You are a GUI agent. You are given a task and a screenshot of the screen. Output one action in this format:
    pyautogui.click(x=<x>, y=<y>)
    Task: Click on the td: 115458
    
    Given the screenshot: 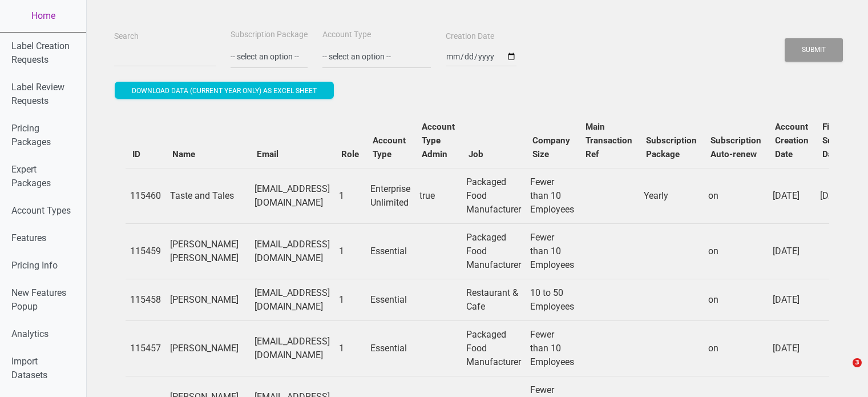 What is the action you would take?
    pyautogui.click(x=145, y=299)
    